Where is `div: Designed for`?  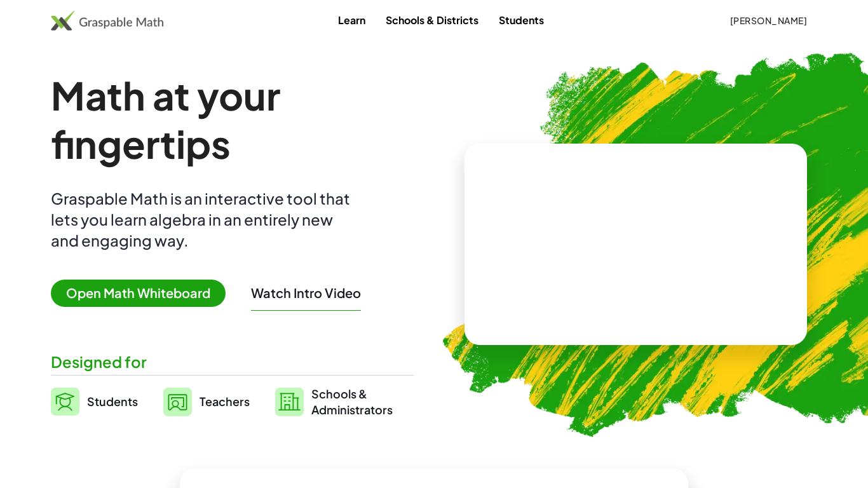 div: Designed for is located at coordinates (232, 362).